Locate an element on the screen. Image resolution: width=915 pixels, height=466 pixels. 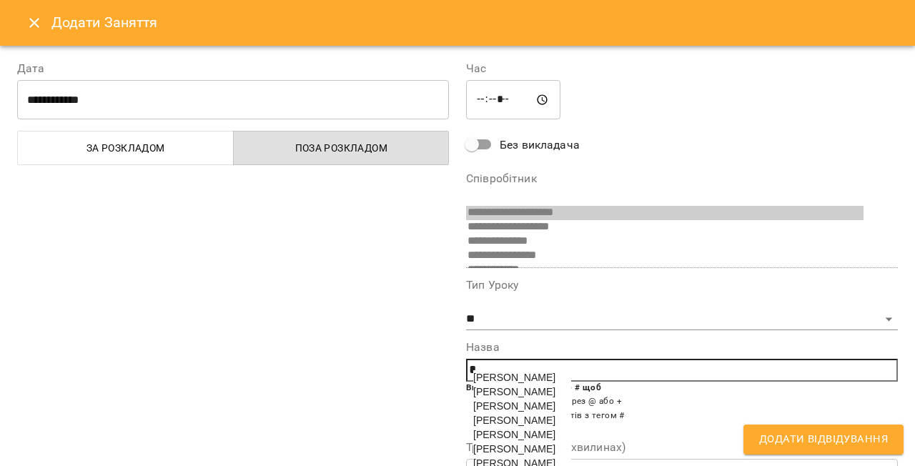
button: Додати Відвідування is located at coordinates (823, 439).